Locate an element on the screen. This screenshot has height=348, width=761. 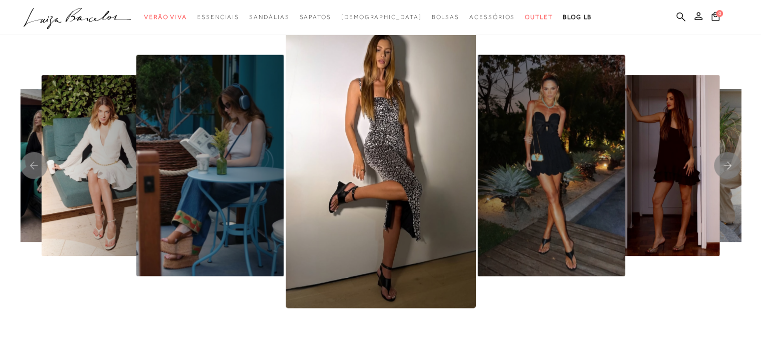
span: BLOG LB is located at coordinates (578, 17).